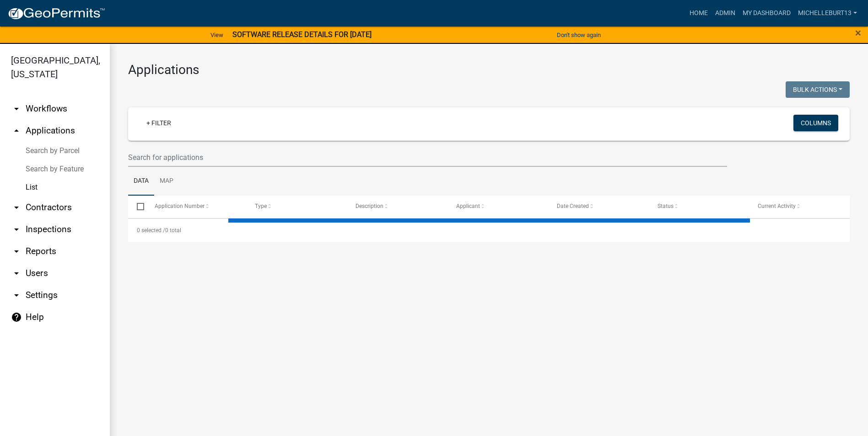 The height and width of the screenshot is (436, 868). What do you see at coordinates (818, 89) in the screenshot?
I see `button: Bulk Actions` at bounding box center [818, 89].